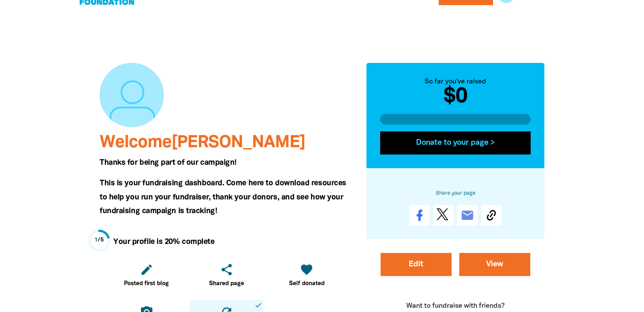 Image resolution: width=644 pixels, height=312 pixels. What do you see at coordinates (164, 242) in the screenshot?
I see `strong: Your profile is 20% complete` at bounding box center [164, 242].